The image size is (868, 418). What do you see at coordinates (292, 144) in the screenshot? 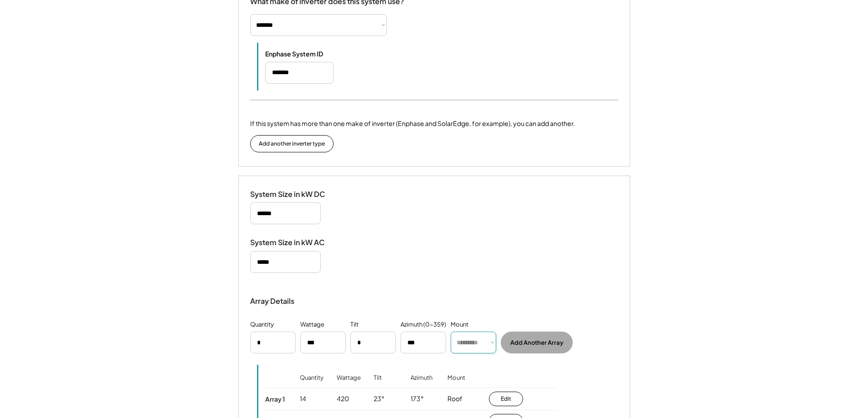
I see `button: Add another inverter type` at bounding box center [292, 144].